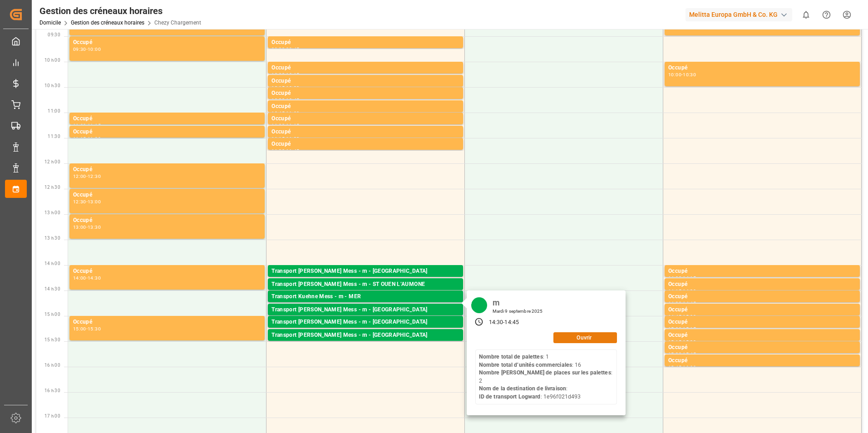  What do you see at coordinates (293, 151) in the screenshot?
I see `div: 11:45` at bounding box center [293, 151].